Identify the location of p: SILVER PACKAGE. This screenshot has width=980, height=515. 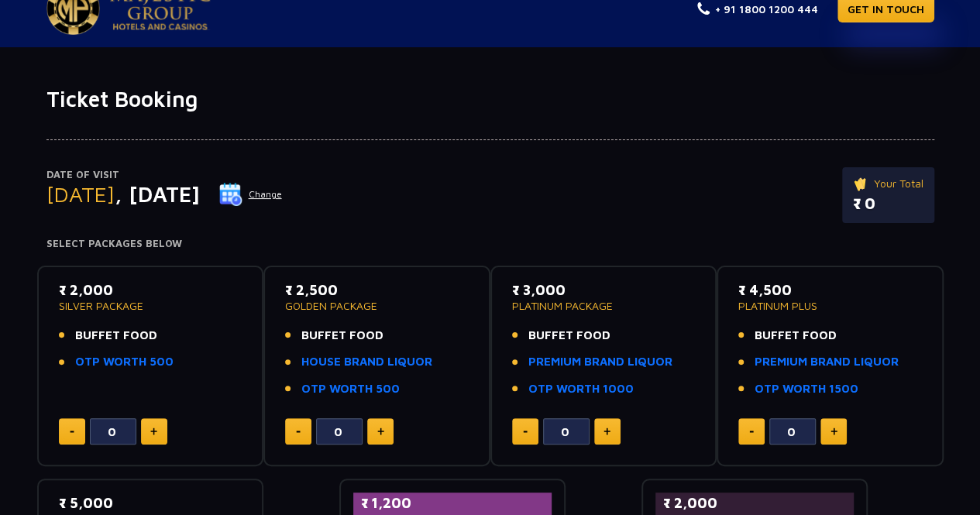
(150, 306).